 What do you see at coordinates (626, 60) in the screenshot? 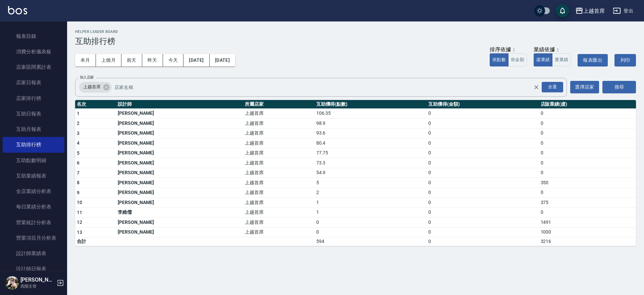
I see `button: 列印` at bounding box center [626, 60].